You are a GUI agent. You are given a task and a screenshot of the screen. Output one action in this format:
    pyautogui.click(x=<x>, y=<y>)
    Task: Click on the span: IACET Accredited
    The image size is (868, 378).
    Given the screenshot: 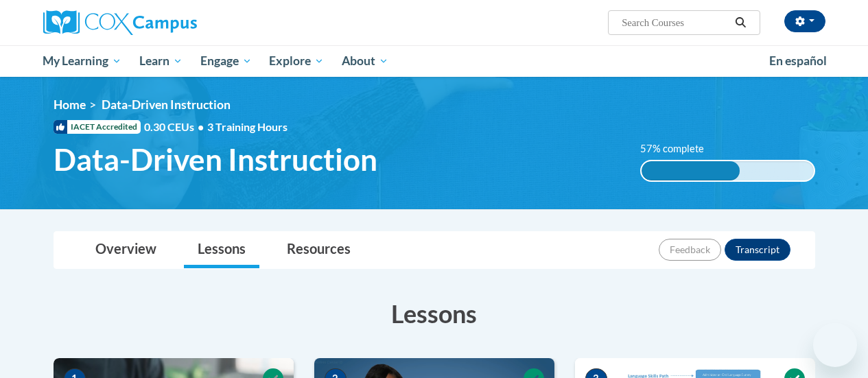 What is the action you would take?
    pyautogui.click(x=97, y=127)
    